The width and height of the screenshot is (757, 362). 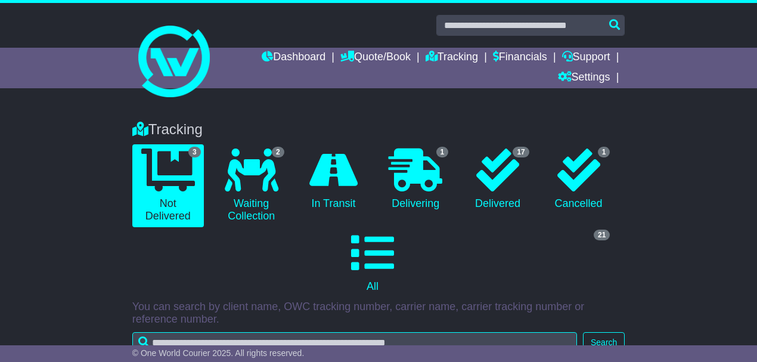 I want to click on a: Dashboard, so click(x=293, y=58).